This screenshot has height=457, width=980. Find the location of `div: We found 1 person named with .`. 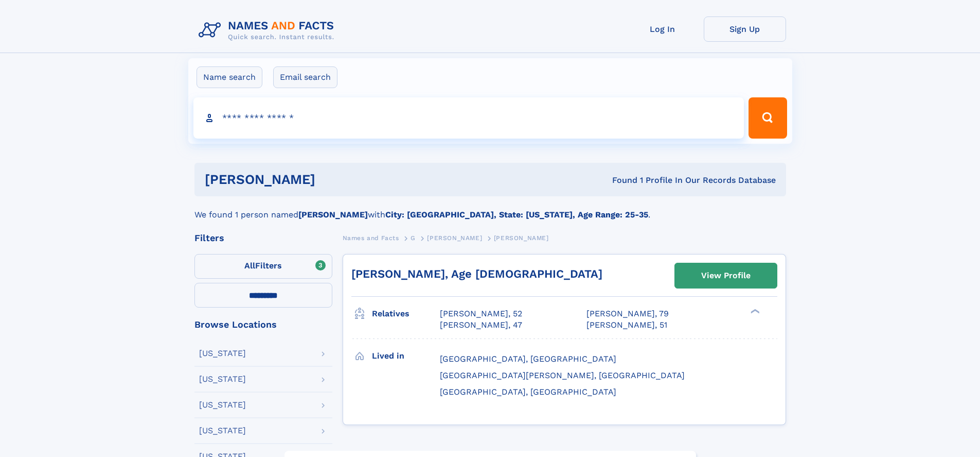

div: We found 1 person named with . is located at coordinates (490, 208).